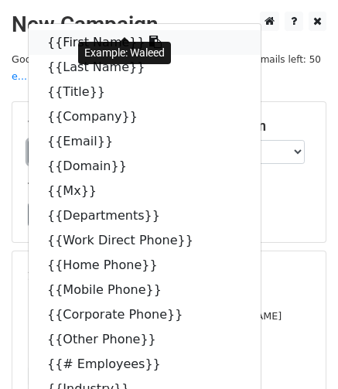  What do you see at coordinates (145, 141) in the screenshot?
I see `a: {{Email}}` at bounding box center [145, 141].